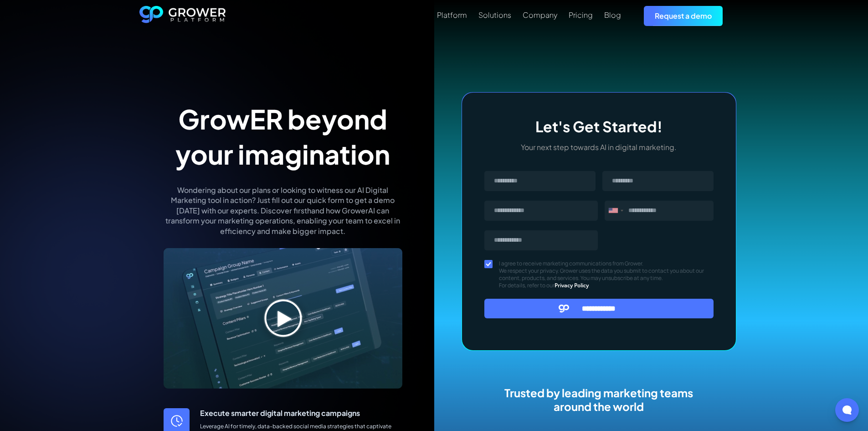 This screenshot has width=868, height=431. Describe the element at coordinates (540, 15) in the screenshot. I see `div: Company` at that location.